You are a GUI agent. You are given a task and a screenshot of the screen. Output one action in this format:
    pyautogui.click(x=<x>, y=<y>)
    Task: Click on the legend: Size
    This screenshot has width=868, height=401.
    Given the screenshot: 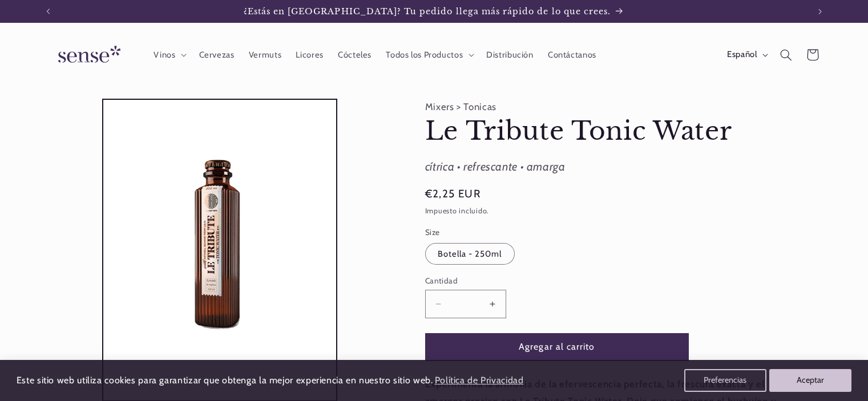 What is the action you would take?
    pyautogui.click(x=434, y=232)
    